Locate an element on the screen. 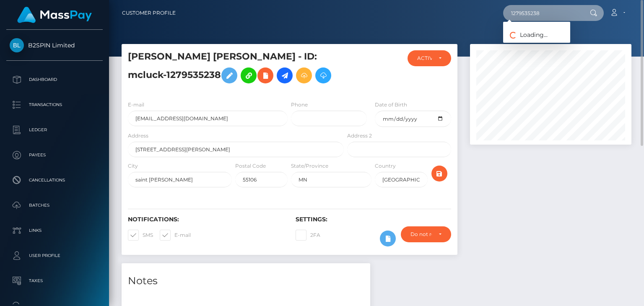  span: B2SPIN Limited is located at coordinates (54, 45).